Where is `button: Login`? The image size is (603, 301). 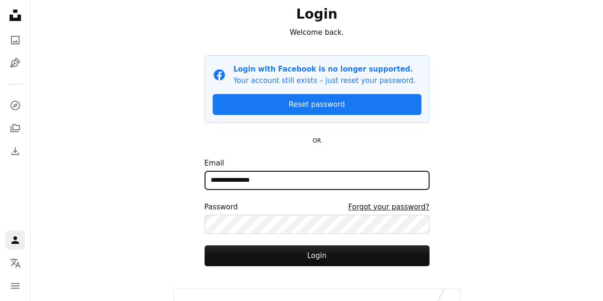
button: Login is located at coordinates (317, 255).